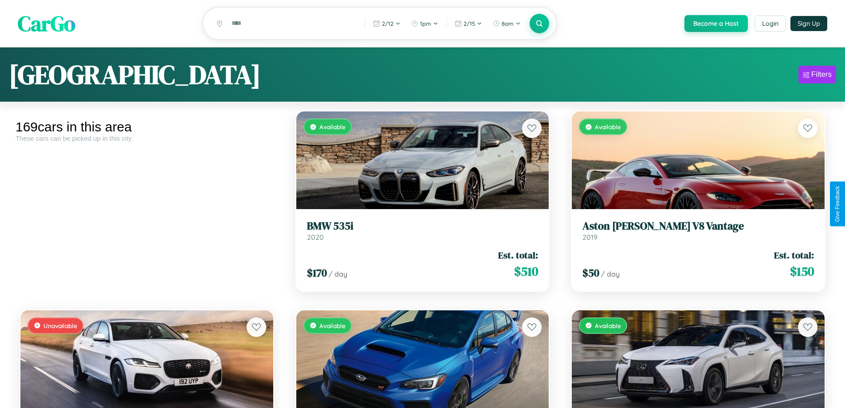 This screenshot has width=845, height=408. I want to click on span: CarGo, so click(47, 24).